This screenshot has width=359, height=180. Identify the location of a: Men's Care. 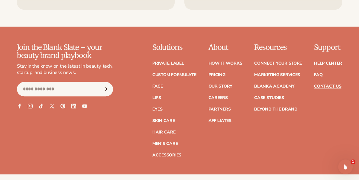
(165, 144).